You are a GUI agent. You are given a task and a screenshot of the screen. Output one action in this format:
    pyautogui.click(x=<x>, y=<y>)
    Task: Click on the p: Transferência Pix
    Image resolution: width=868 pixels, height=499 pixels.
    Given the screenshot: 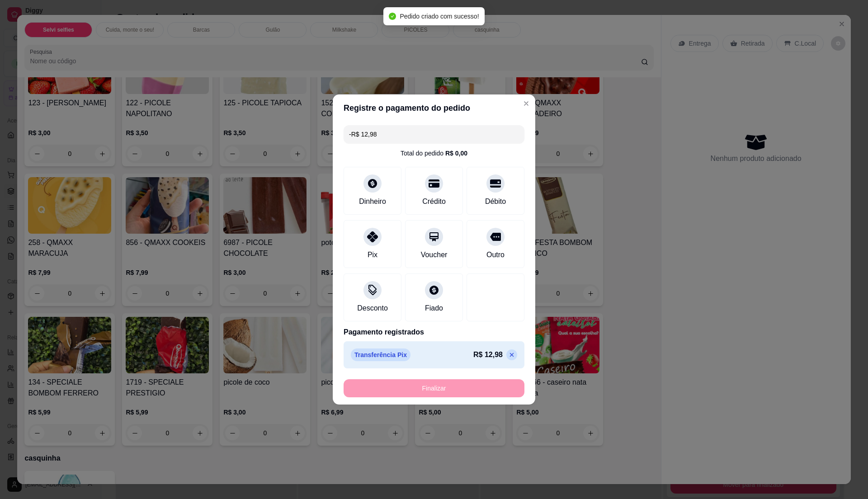 What is the action you would take?
    pyautogui.click(x=381, y=355)
    